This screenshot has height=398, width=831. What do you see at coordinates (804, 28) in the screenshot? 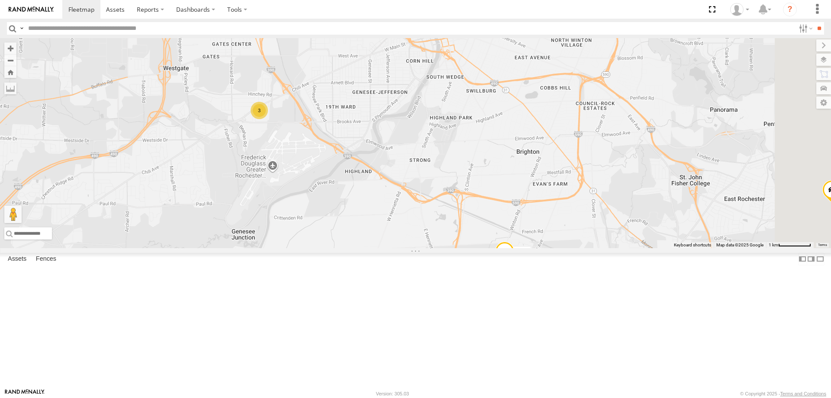
I see `label: Search Filter Options` at bounding box center [804, 28].